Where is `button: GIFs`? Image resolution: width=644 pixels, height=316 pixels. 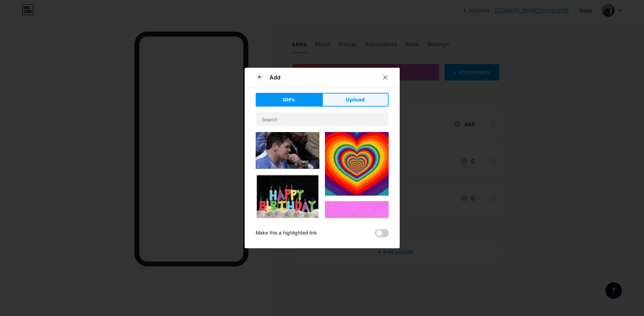
button: GIFs is located at coordinates (289, 100).